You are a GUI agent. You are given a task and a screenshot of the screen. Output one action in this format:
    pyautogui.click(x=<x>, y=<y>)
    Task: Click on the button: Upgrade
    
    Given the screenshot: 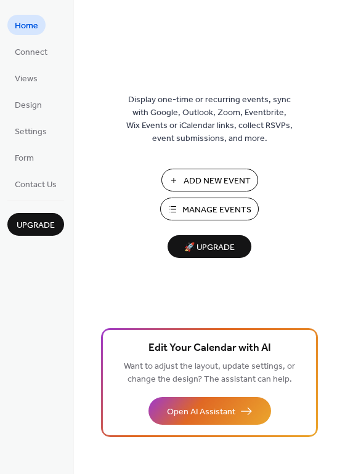 What is the action you would take?
    pyautogui.click(x=36, y=224)
    